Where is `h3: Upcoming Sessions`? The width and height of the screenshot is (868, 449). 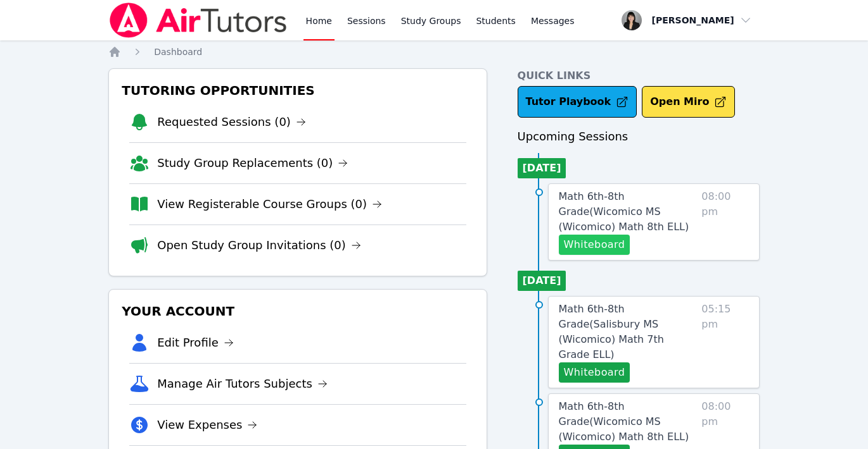
h3: Upcoming Sessions is located at coordinates (639, 136).